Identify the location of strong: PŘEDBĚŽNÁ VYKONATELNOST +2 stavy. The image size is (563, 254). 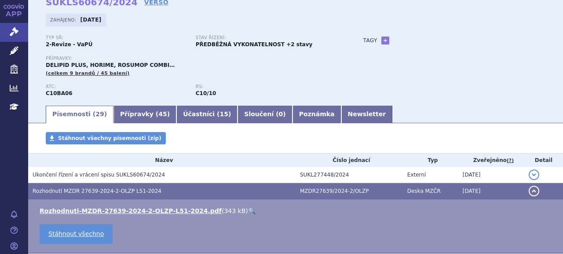
(254, 44).